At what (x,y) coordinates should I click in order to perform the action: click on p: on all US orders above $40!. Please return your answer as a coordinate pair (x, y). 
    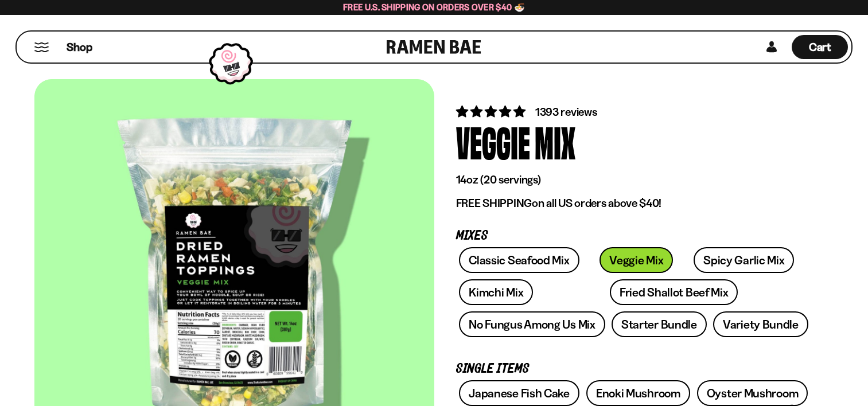
    Looking at the image, I should click on (634, 203).